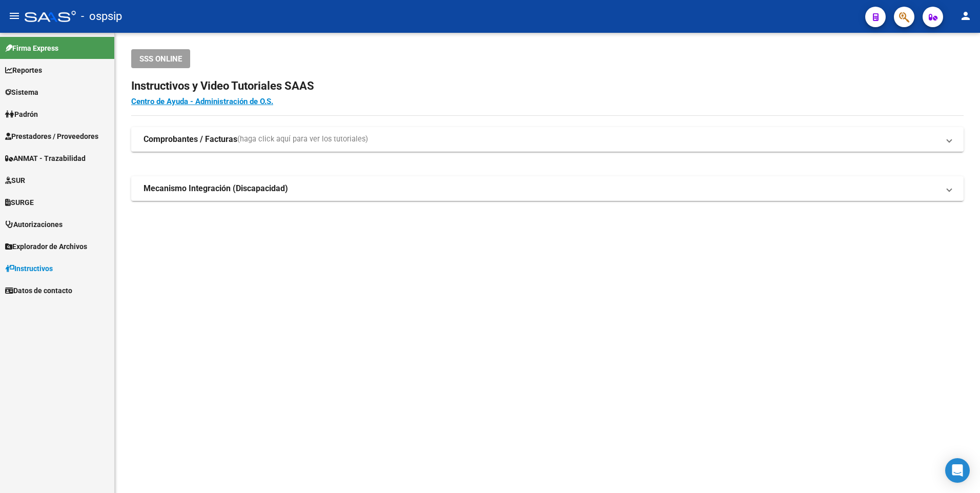 The image size is (980, 493). What do you see at coordinates (52, 136) in the screenshot?
I see `span: Prestadores / Proveedores` at bounding box center [52, 136].